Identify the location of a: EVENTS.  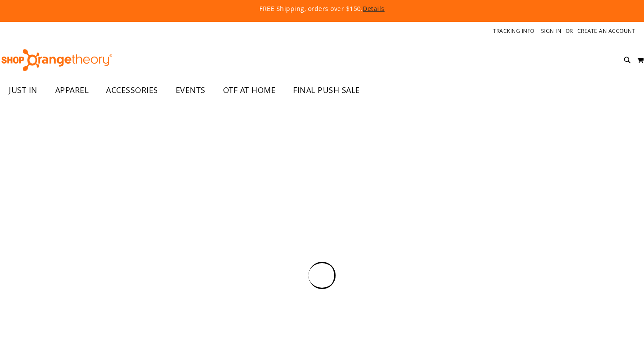
(191, 90).